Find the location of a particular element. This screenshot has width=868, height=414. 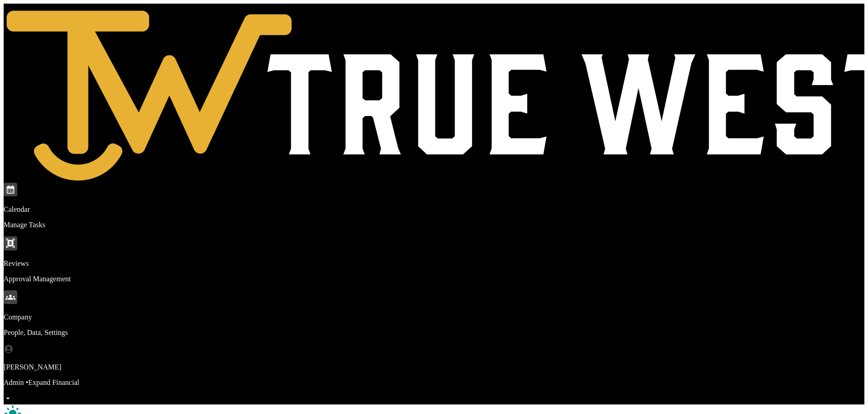

p: Approval Management is located at coordinates (434, 279).